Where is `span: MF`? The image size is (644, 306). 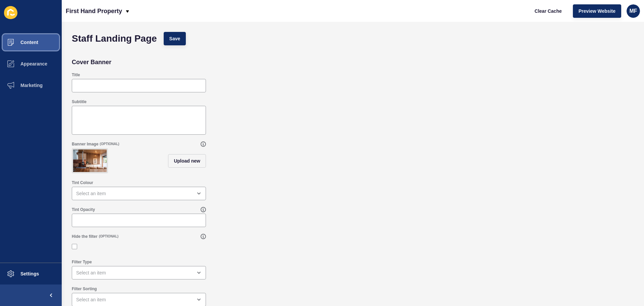
span: MF is located at coordinates (633, 11).